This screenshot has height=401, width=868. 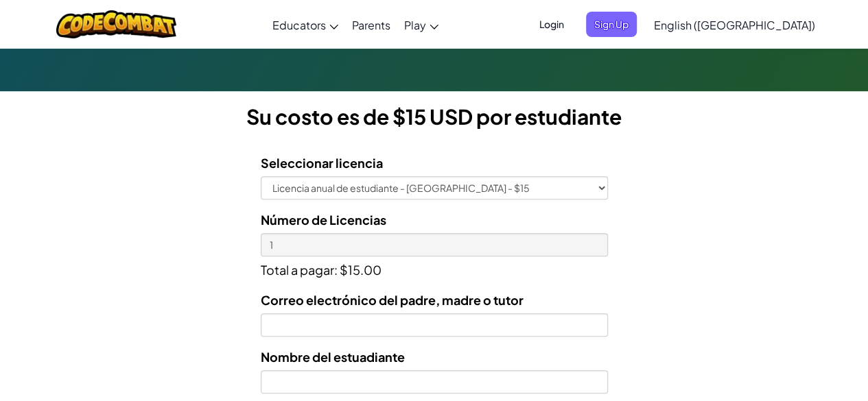 I want to click on label: Seleccionar licencia, so click(x=322, y=163).